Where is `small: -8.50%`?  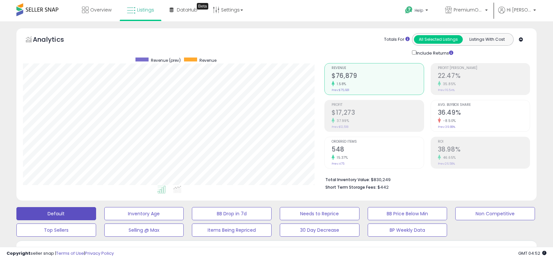
small: -8.50% is located at coordinates (449, 120).